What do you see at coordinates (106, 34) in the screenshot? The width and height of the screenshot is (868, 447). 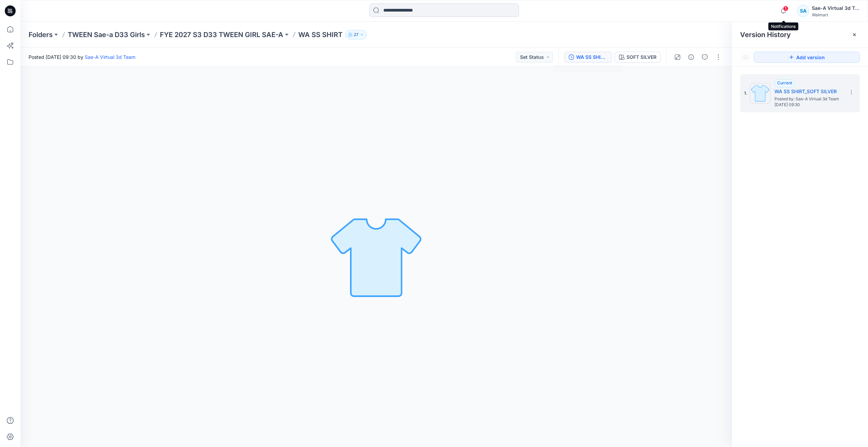 I see `a: TWEEN Sae-a D33 Girls` at bounding box center [106, 34].